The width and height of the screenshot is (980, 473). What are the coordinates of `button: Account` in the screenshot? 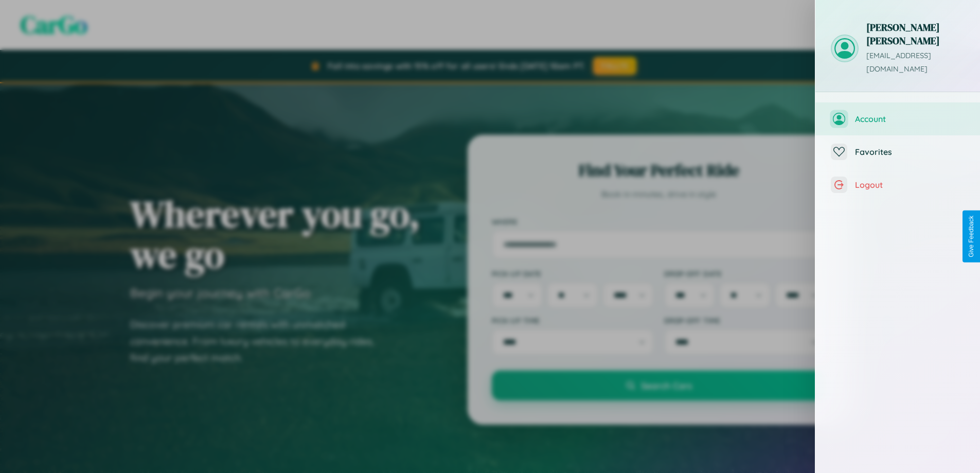 It's located at (898, 119).